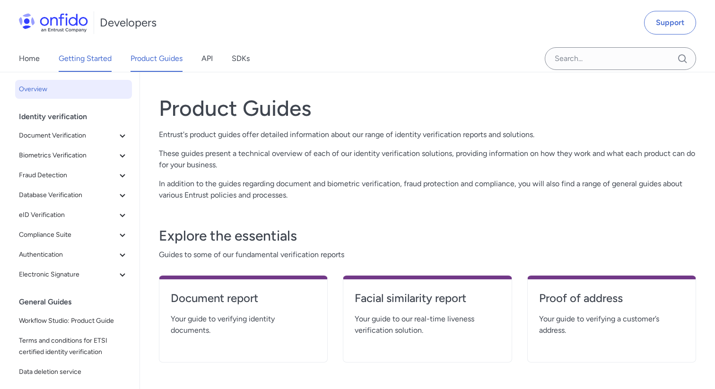 This screenshot has width=715, height=389. Describe the element at coordinates (621, 59) in the screenshot. I see `input: Onfido search input field` at that location.